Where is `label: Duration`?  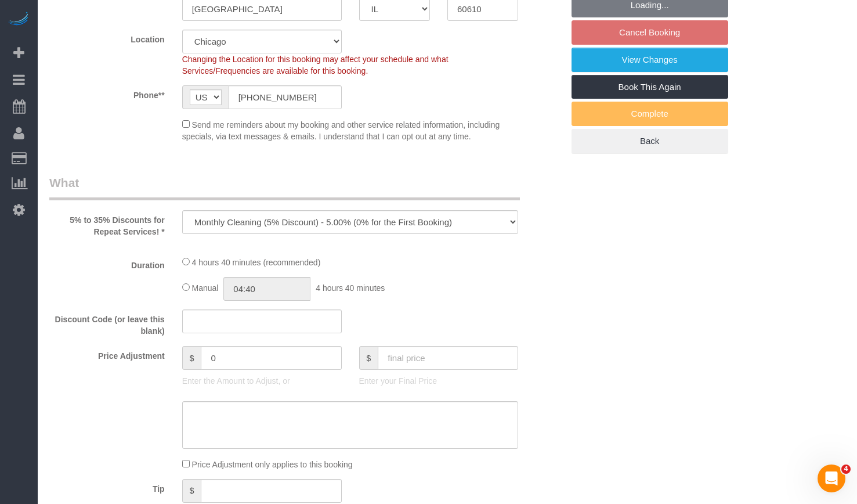
label: Duration is located at coordinates (107, 263).